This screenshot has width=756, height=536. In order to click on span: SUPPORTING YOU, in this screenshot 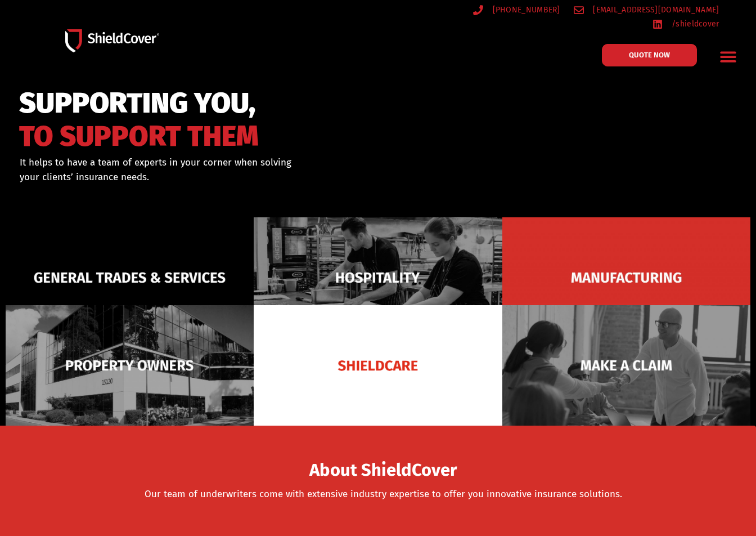, I will do `click(139, 103)`.